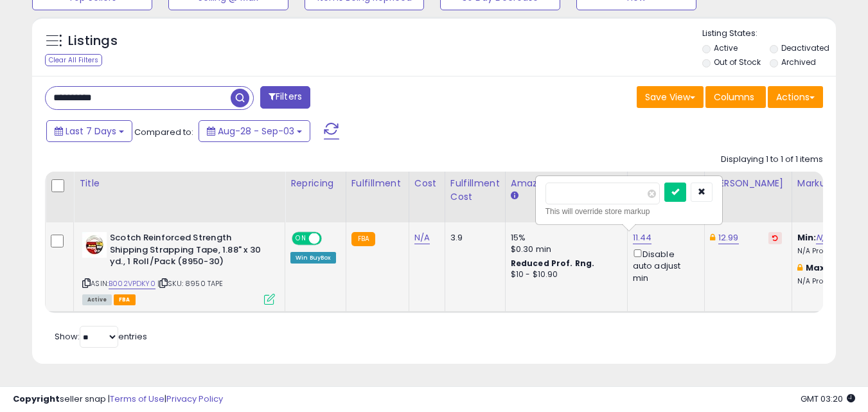  Describe the element at coordinates (475, 190) in the screenshot. I see `div: Fulfillment Cost` at that location.